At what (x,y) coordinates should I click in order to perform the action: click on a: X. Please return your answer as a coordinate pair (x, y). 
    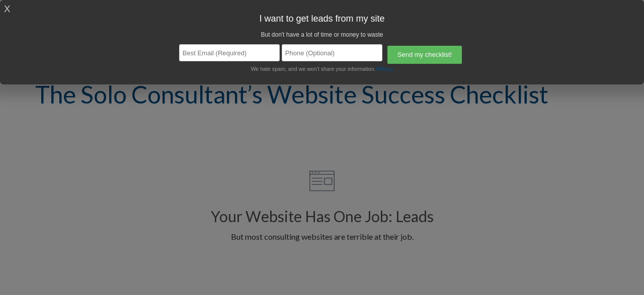
    Looking at the image, I should click on (7, 9).